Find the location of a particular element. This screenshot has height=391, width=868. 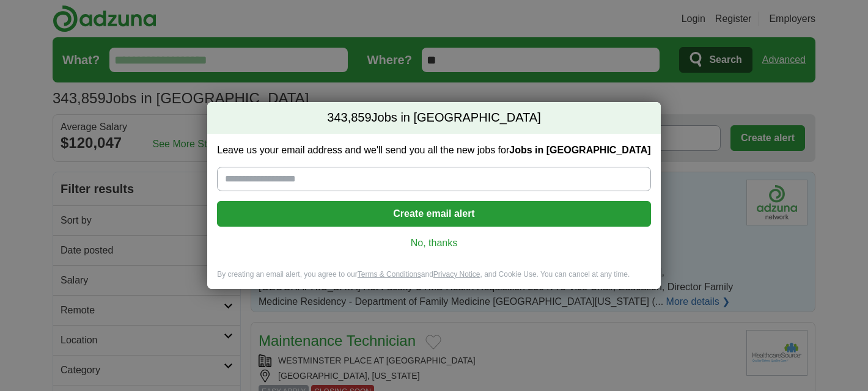

a: Terms & Conditions is located at coordinates (390, 275).